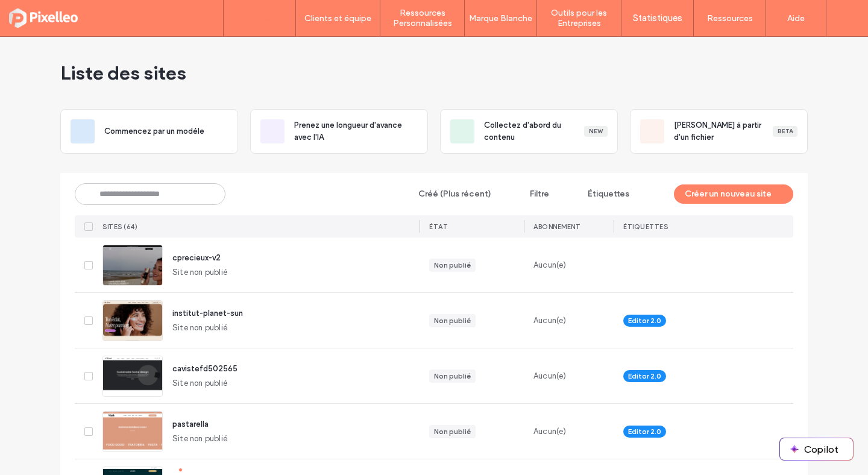 The height and width of the screenshot is (475, 868). I want to click on span: ÉTIQUETTES, so click(646, 227).